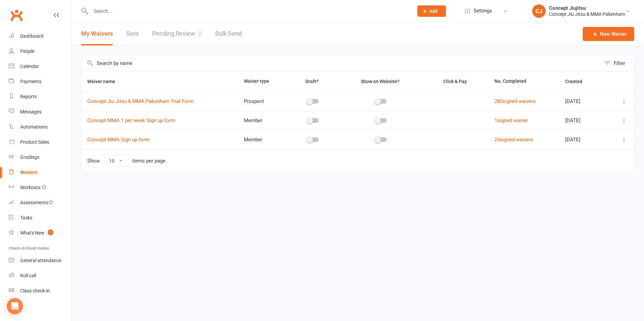 The image size is (644, 321). I want to click on div: What's New, so click(32, 233).